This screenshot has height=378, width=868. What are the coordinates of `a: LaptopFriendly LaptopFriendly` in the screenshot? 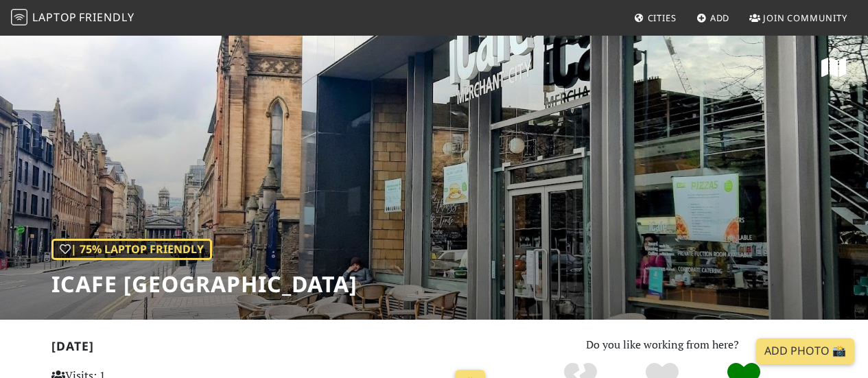 It's located at (73, 18).